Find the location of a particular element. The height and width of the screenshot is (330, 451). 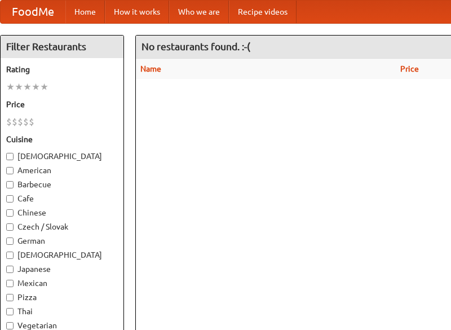

h5: Cuisine is located at coordinates (62, 139).